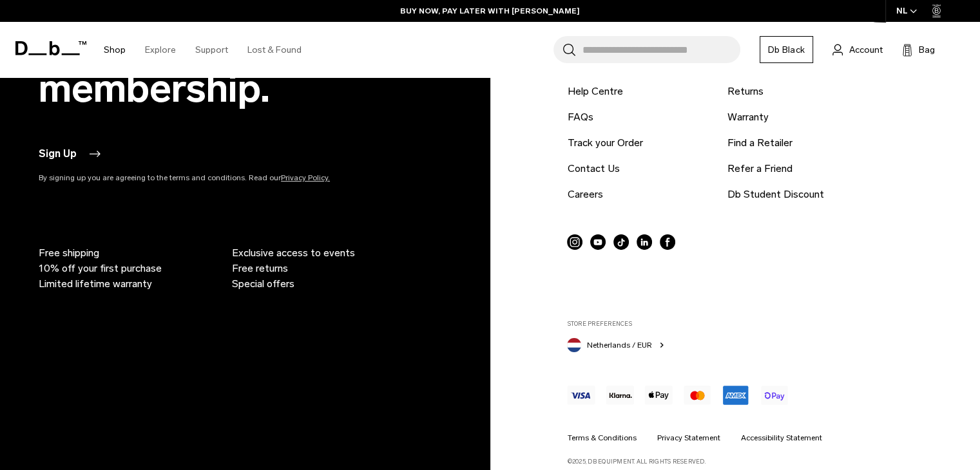  Describe the element at coordinates (604, 143) in the screenshot. I see `a: Track your Order` at that location.